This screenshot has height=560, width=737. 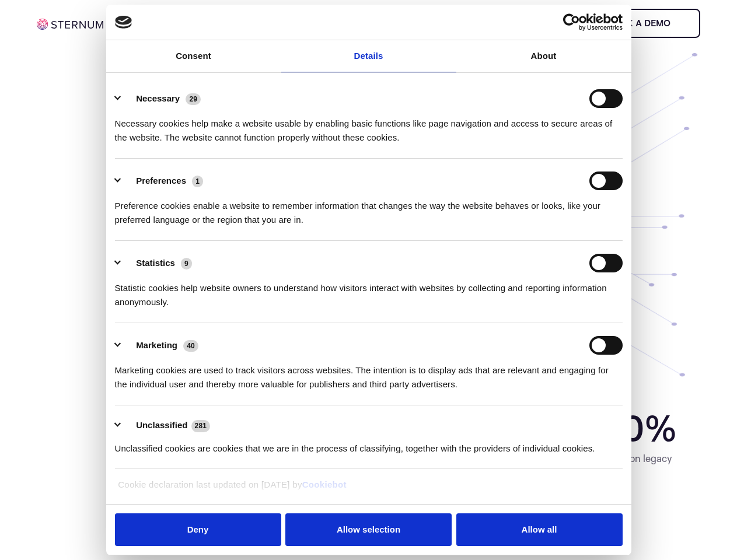 What do you see at coordinates (194, 56) in the screenshot?
I see `a: Consent` at bounding box center [194, 56].